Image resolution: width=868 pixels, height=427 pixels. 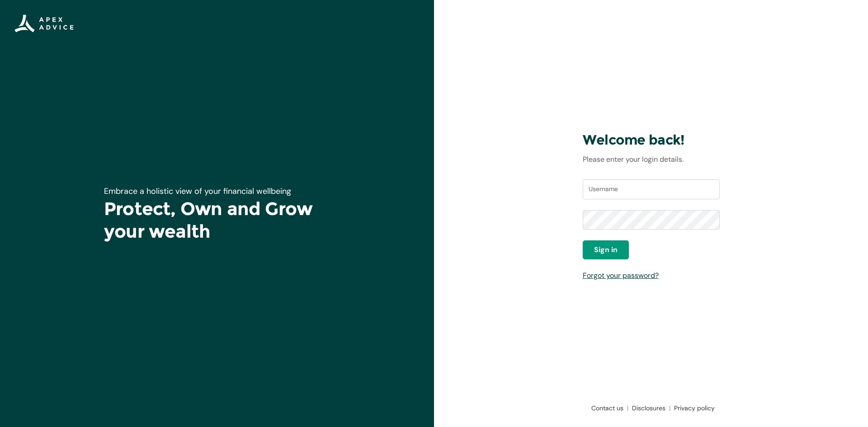 I want to click on a: Contact us, so click(x=608, y=408).